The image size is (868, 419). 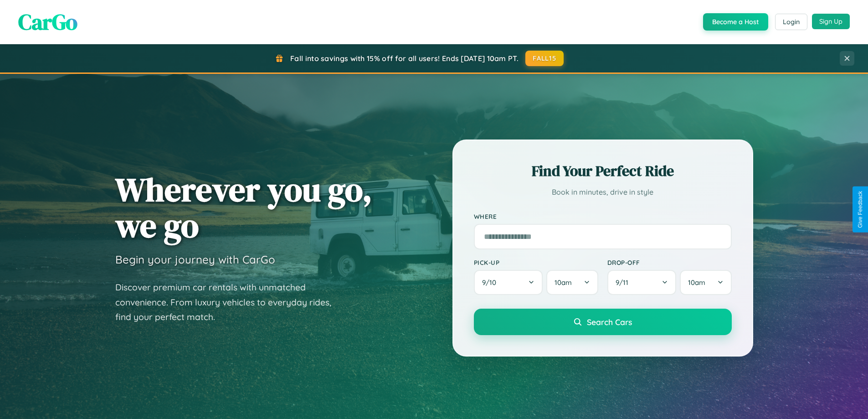 What do you see at coordinates (669, 262) in the screenshot?
I see `label: Drop-off` at bounding box center [669, 262].